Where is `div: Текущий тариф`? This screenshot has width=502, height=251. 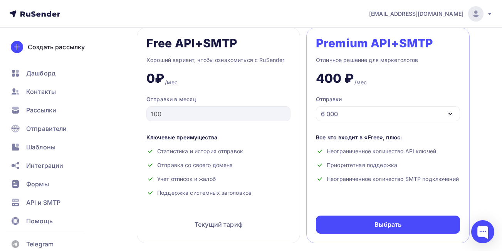
div: Текущий тариф is located at coordinates (218, 225).